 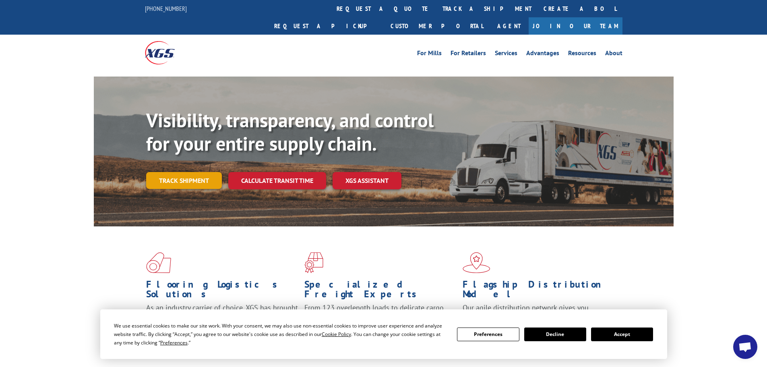 I want to click on span: Our agile distribution network gives you nationwide inventory management on demand., so click(x=536, y=312).